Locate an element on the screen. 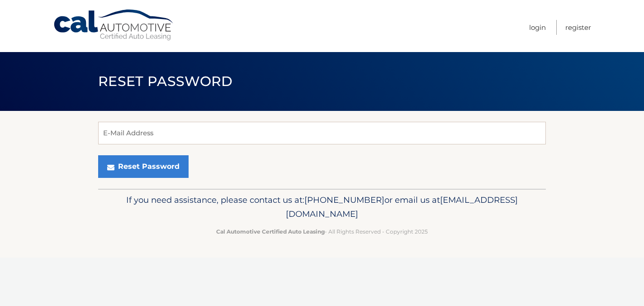  p: - All Rights Reserved - Copyright 2025 is located at coordinates (322, 231).